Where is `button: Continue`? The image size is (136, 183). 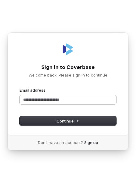 button: Continue is located at coordinates (68, 121).